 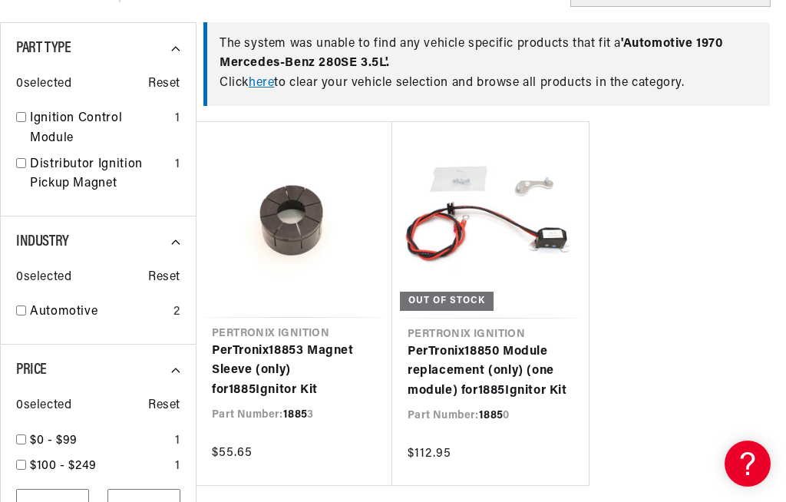 What do you see at coordinates (490, 371) in the screenshot?
I see `a: PerTronix18850 Module replacement (only) (one module) for1885Ignitor Kit` at bounding box center [490, 371].